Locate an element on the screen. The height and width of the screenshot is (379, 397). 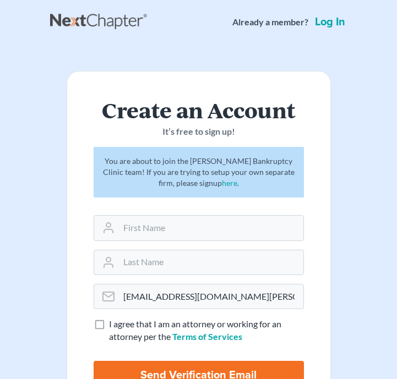
span: I agree that I am an attorney or working for an attorney per the is located at coordinates (195, 330).